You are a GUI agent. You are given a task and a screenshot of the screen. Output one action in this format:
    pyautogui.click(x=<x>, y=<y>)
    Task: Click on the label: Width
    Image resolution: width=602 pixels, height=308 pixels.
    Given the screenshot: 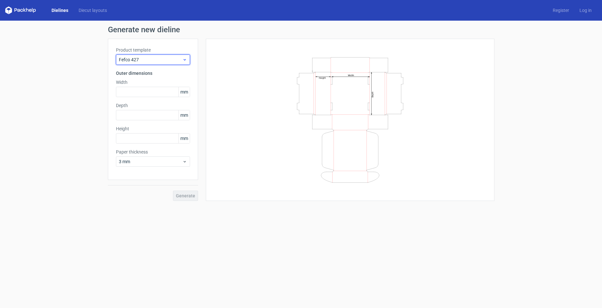 What is the action you would take?
    pyautogui.click(x=153, y=82)
    